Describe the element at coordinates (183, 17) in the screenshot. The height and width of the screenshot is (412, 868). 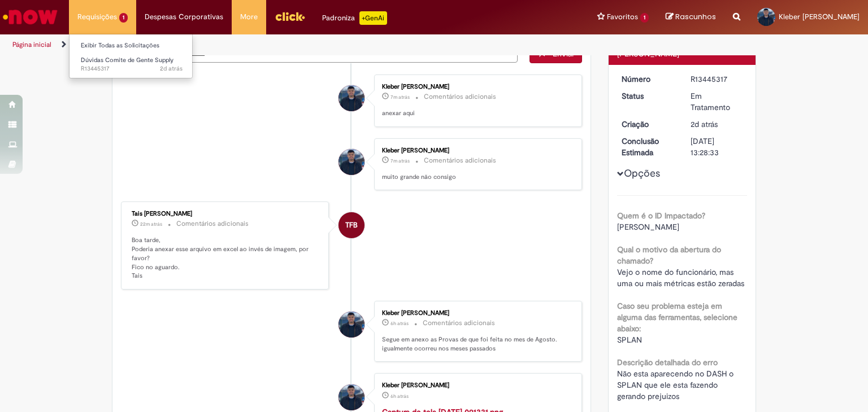
I see `span: Despesas Corporativas` at that location.